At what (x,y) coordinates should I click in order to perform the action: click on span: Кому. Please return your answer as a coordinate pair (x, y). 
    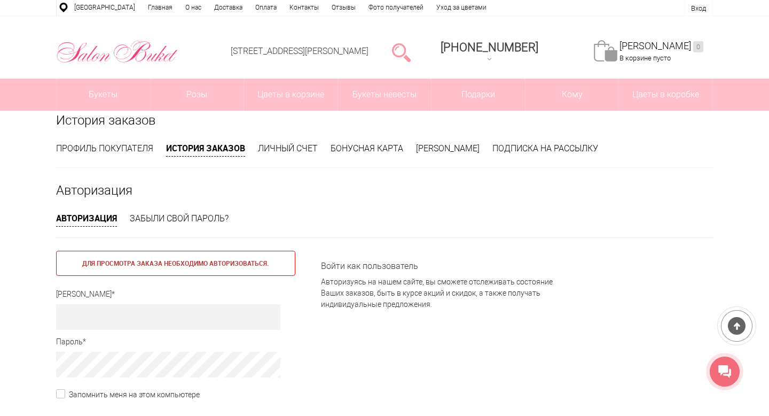
    Looking at the image, I should click on (572, 95).